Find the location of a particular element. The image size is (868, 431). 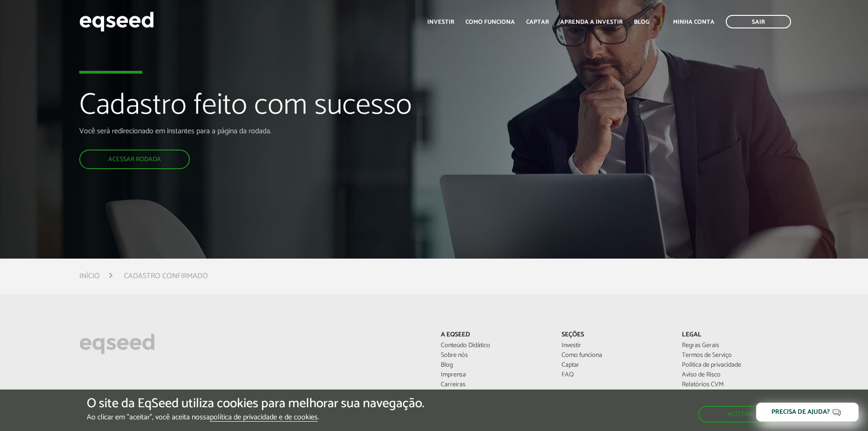

p: Você será redirecionado em instantes para a página da rodada. is located at coordinates (289, 131).